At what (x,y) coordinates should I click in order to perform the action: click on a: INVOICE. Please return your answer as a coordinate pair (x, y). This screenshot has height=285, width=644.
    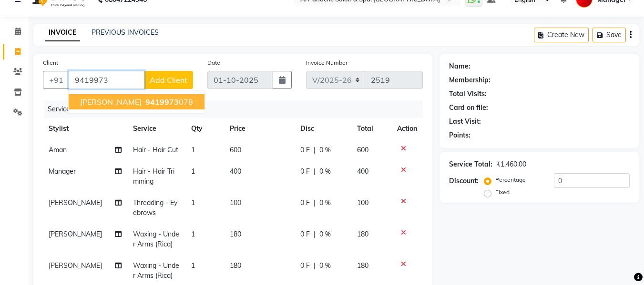
    Looking at the image, I should click on (62, 33).